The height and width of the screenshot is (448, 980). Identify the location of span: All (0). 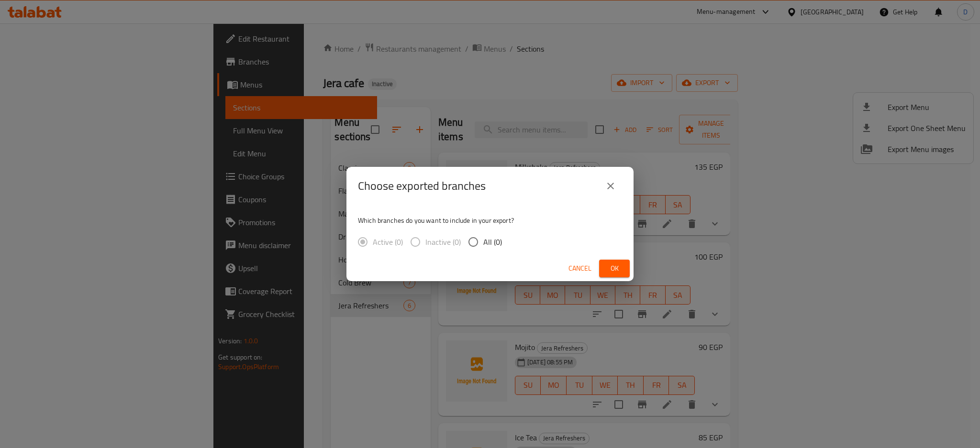
(492, 242).